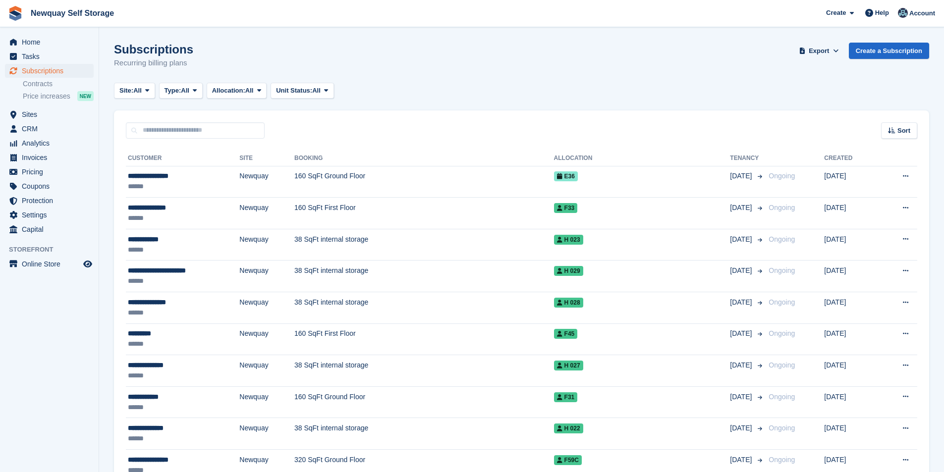 This screenshot has width=944, height=472. What do you see at coordinates (819, 51) in the screenshot?
I see `button: Export` at bounding box center [819, 51].